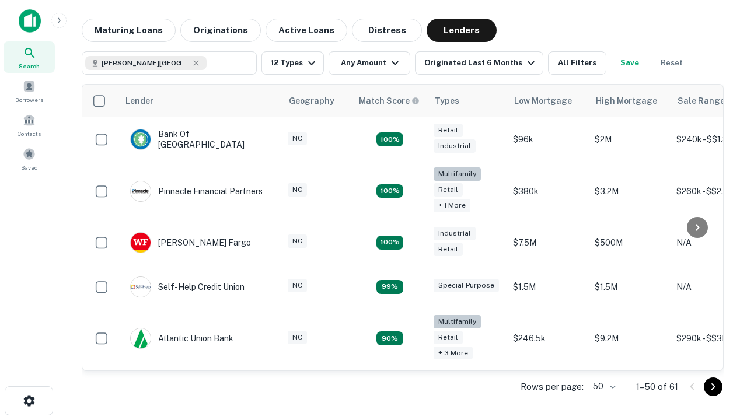  What do you see at coordinates (390, 191) in the screenshot?
I see `div: Matching Properties: 20, hasApolloMatch: undefined` at bounding box center [390, 191].